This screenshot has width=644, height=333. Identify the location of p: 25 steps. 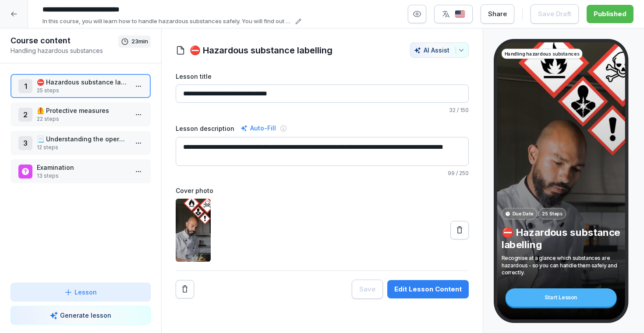
(83, 91).